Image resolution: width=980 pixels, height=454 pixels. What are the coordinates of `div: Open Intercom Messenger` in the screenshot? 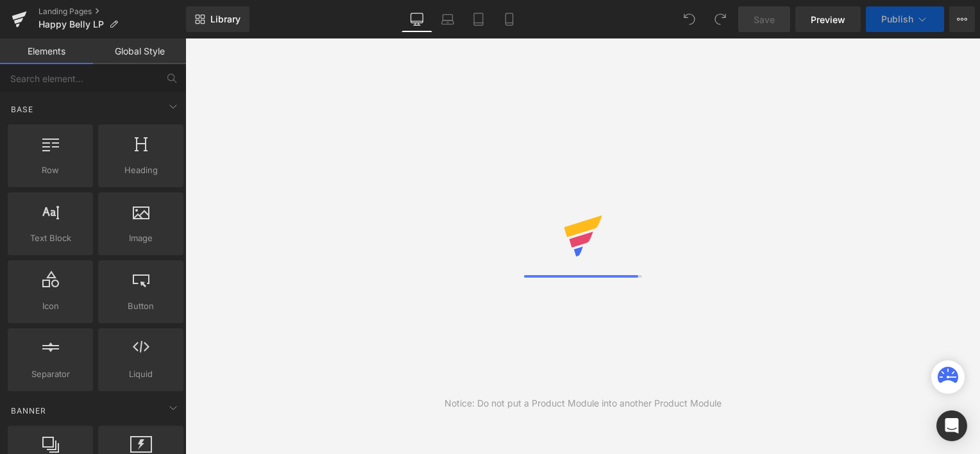 It's located at (952, 426).